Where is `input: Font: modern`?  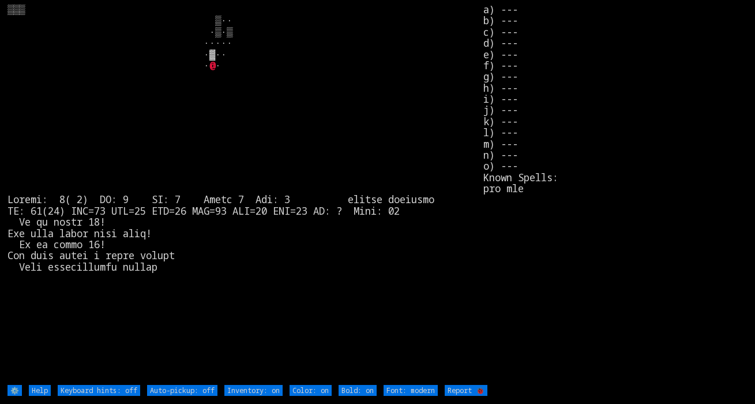
input: Font: modern is located at coordinates (411, 390).